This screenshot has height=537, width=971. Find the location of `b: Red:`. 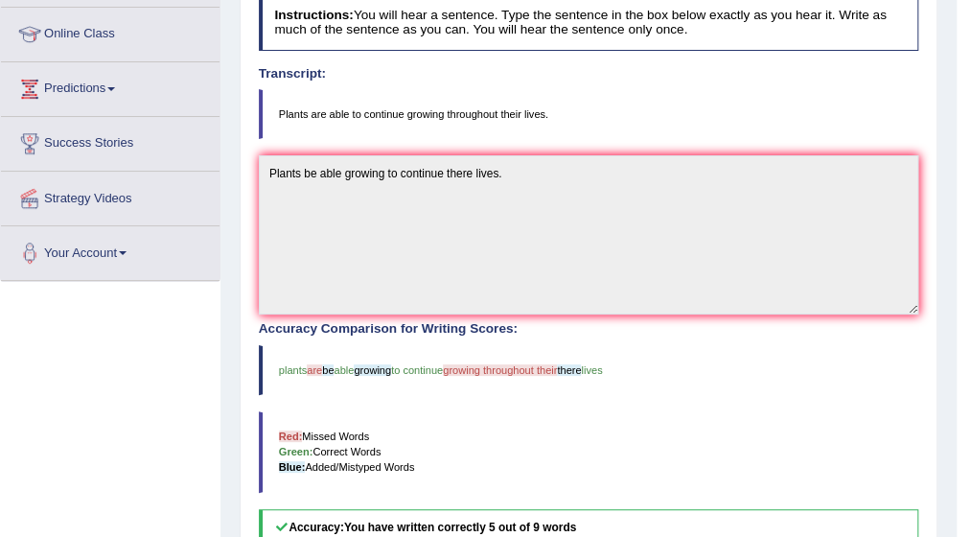

b: Red: is located at coordinates (291, 436).